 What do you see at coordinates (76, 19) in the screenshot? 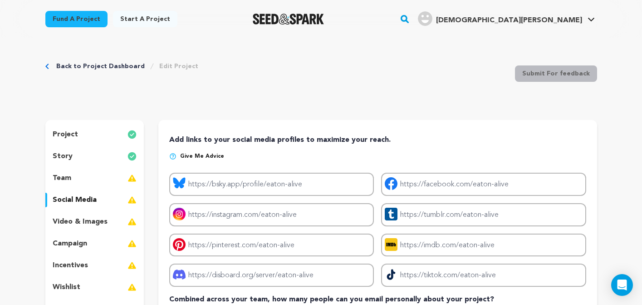
I see `a: Fund a project` at bounding box center [76, 19].